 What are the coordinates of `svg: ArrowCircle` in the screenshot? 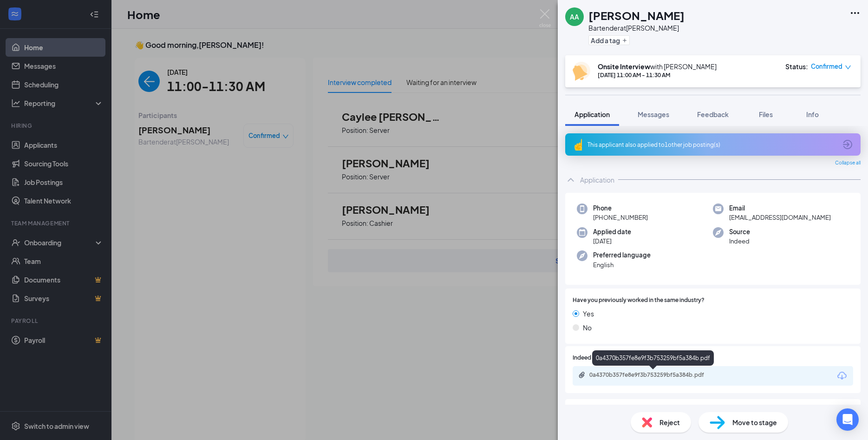 It's located at (847, 144).